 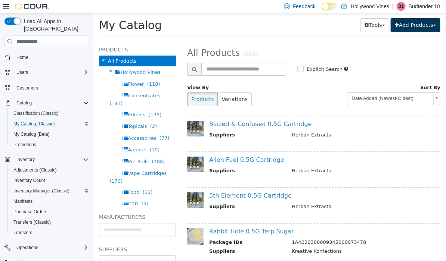 I want to click on button: Add Products, so click(x=322, y=12).